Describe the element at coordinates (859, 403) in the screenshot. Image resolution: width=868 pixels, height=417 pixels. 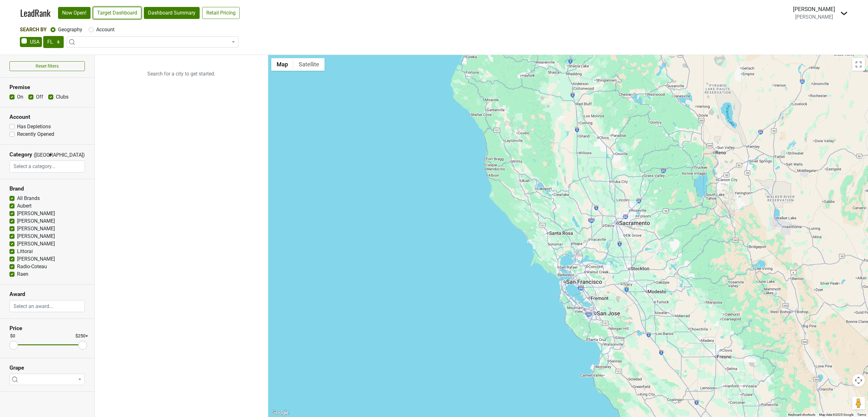
I see `button: Drag Pegman onto the map to open Street View` at that location.